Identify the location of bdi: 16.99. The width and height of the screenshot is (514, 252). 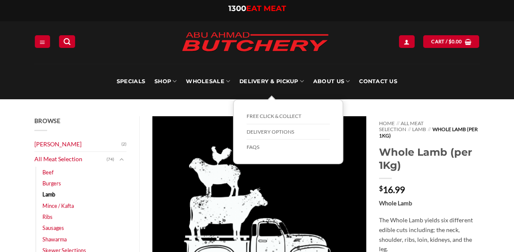
(392, 189).